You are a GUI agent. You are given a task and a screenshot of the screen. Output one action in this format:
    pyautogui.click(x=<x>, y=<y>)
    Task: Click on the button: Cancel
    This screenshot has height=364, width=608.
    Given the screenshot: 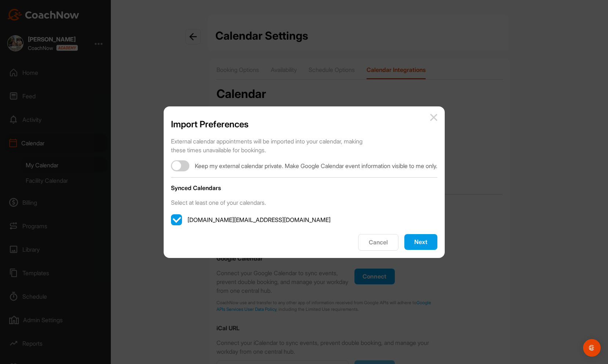 What is the action you would take?
    pyautogui.click(x=378, y=242)
    